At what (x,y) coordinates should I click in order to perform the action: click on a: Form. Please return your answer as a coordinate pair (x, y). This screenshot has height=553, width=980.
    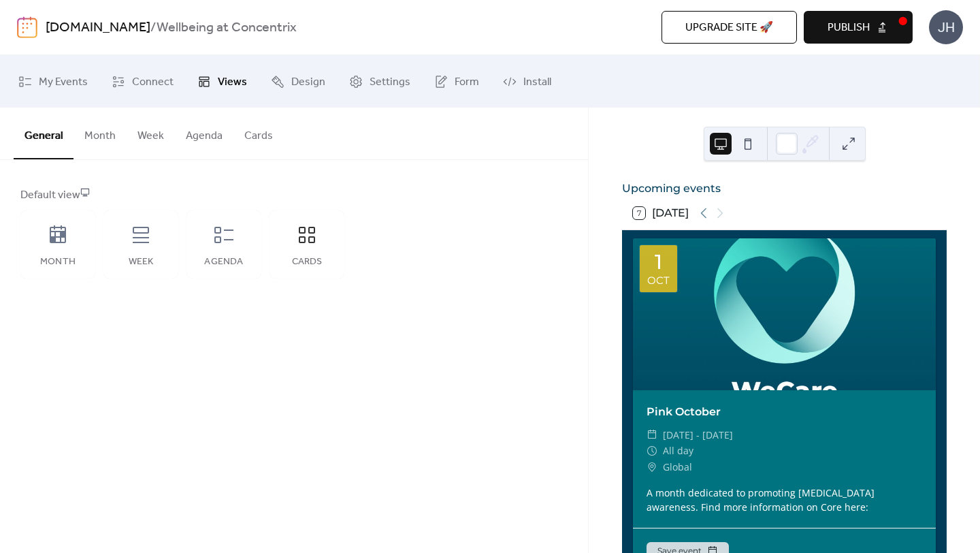
    Looking at the image, I should click on (456, 81).